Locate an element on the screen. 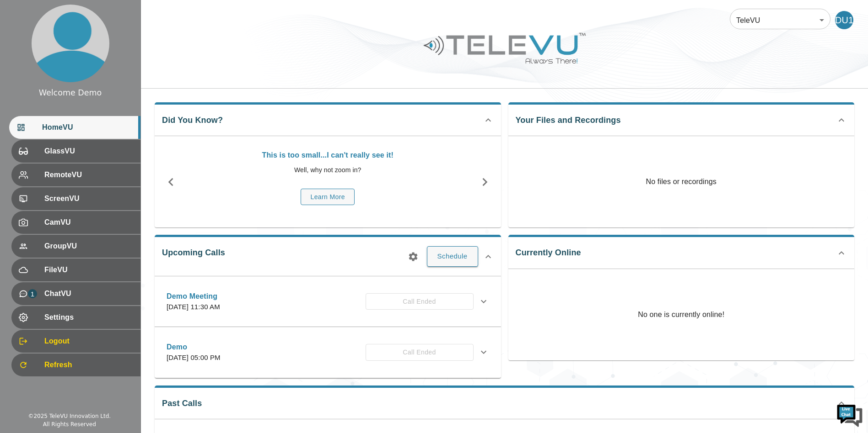 This screenshot has width=868, height=433. img: Logo is located at coordinates (505, 48).